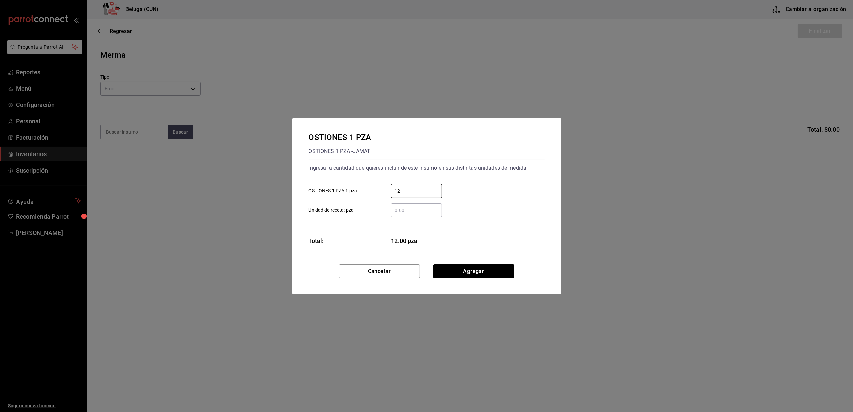 This screenshot has width=853, height=412. What do you see at coordinates (340, 152) in the screenshot?
I see `div: OSTIONES 1 PZA - JAMAT` at bounding box center [340, 152].